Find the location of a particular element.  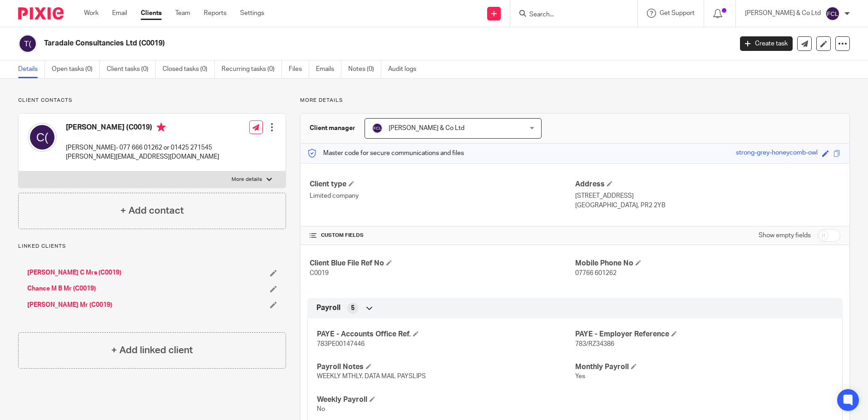

h4: Weekly Payroll is located at coordinates (446, 399).